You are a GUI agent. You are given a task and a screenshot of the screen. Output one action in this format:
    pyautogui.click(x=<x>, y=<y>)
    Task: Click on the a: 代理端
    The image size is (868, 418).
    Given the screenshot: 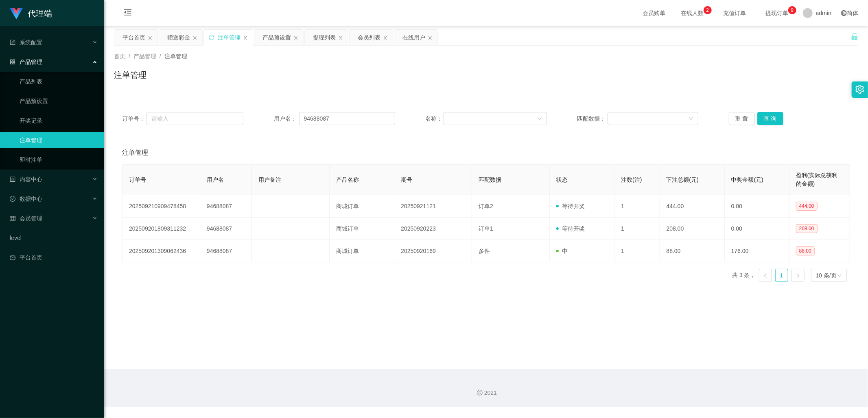 What is the action you would take?
    pyautogui.click(x=31, y=13)
    